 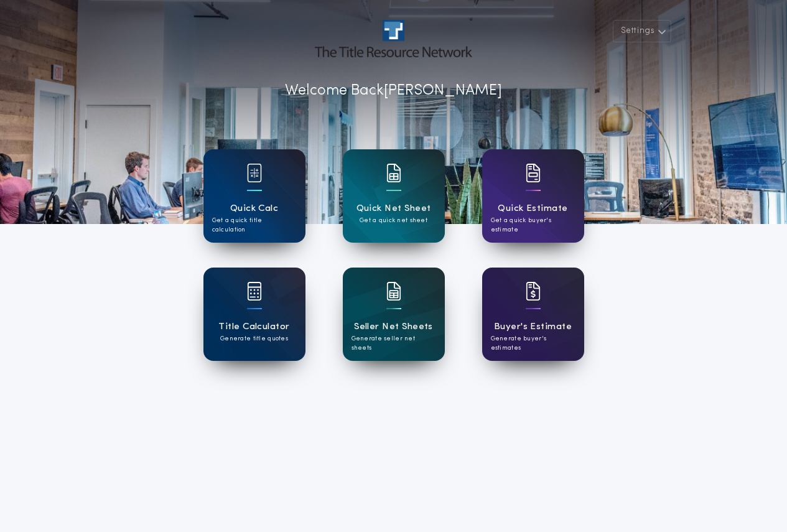 I want to click on a: card iconTitle CalculatorGenerate title quotes, so click(x=254, y=314).